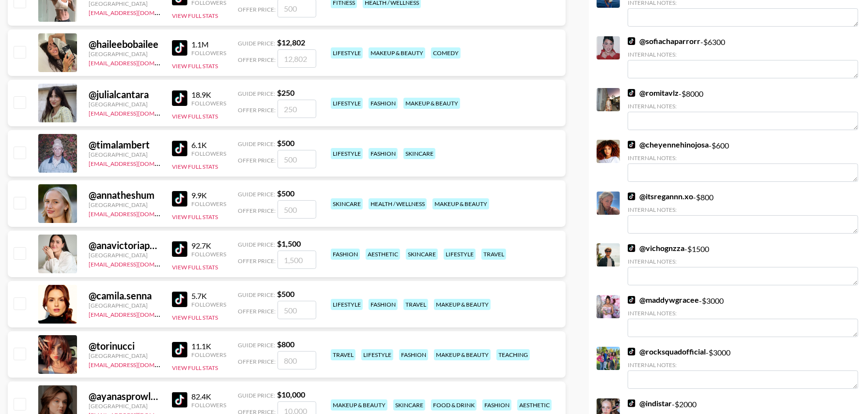 The image size is (868, 414). What do you see at coordinates (397, 204) in the screenshot?
I see `div: health / wellness` at bounding box center [397, 204].